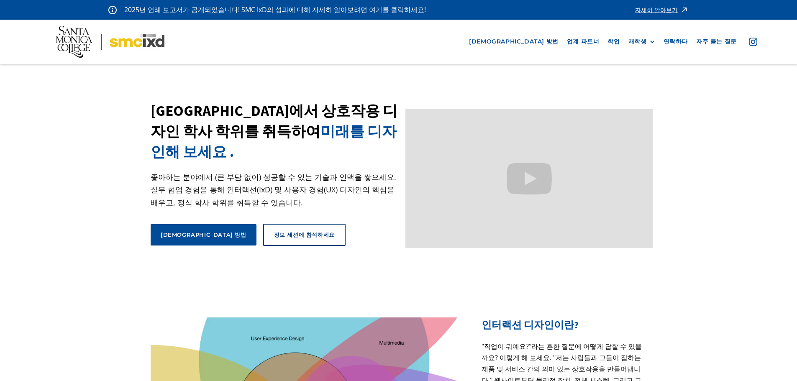  Describe the element at coordinates (304, 235) in the screenshot. I see `font: 정보 세션에 참석하세요` at that location.